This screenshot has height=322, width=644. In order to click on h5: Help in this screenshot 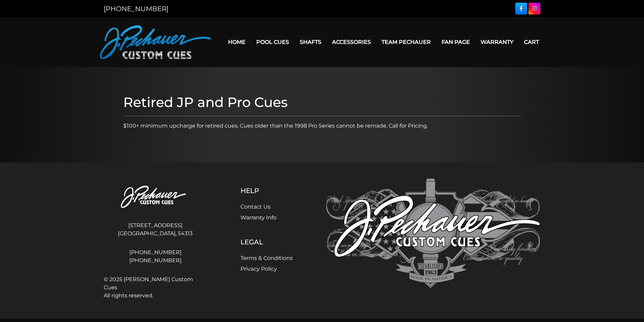, I will do `click(267, 190)`.